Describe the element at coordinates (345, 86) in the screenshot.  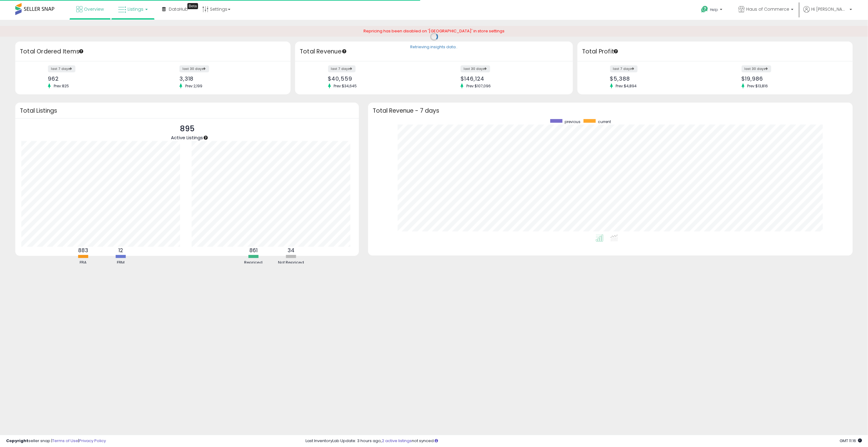
I see `span: Prev: $34,645` at that location.